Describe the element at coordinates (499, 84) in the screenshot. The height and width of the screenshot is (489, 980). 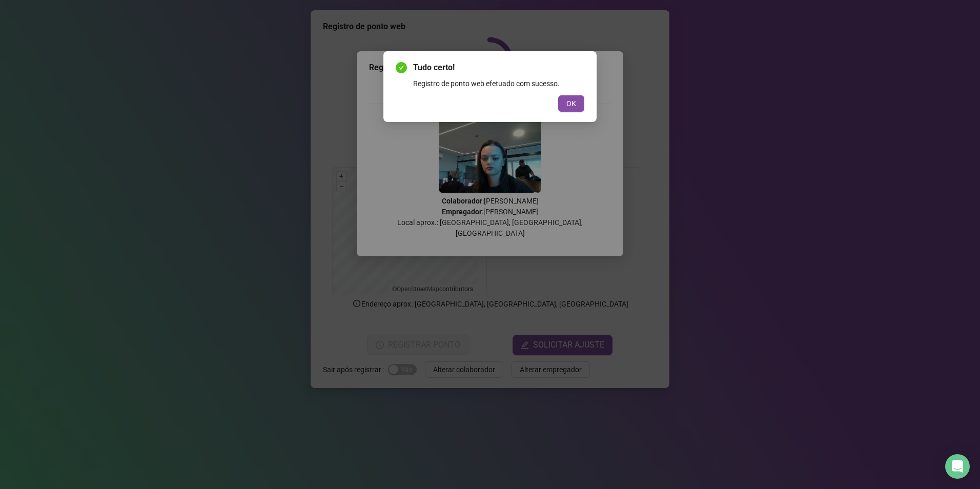
I see `div: Registro de ponto web efetuado com sucesso.` at that location.